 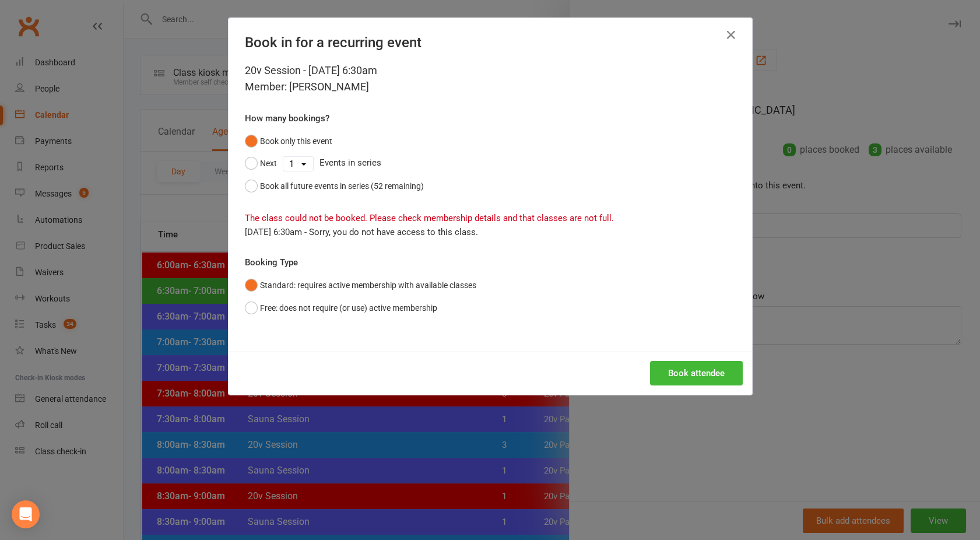 What do you see at coordinates (342, 186) in the screenshot?
I see `div: Book all future events in series (52 remaining)` at bounding box center [342, 186].